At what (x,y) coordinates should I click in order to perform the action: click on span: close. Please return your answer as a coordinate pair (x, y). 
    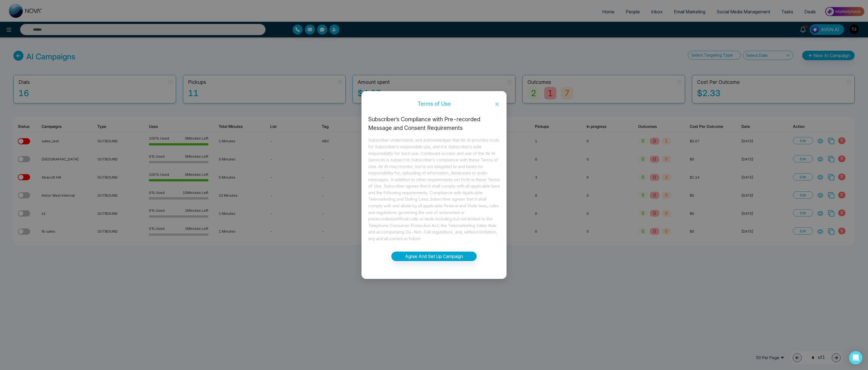
    Looking at the image, I should click on (497, 104).